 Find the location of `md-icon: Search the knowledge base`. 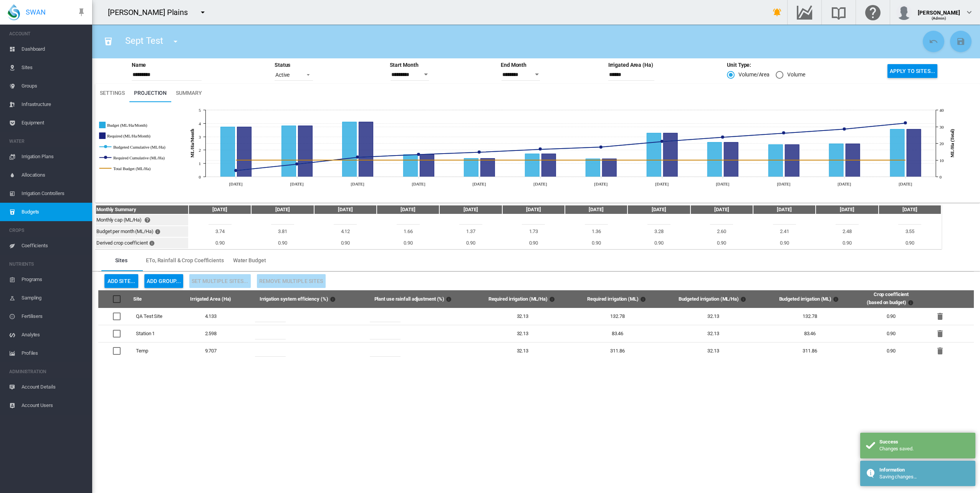

md-icon: Search the knowledge base is located at coordinates (838, 12).